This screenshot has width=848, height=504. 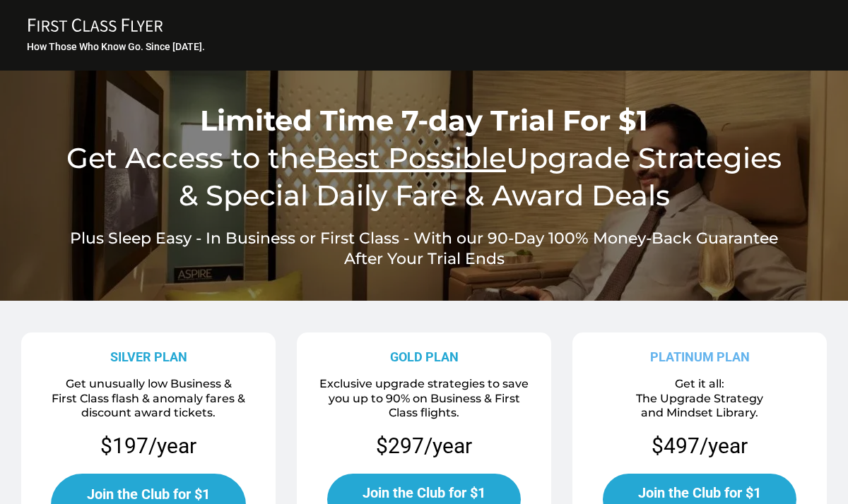 I want to click on strong: PLATINUM PLAN, so click(x=700, y=357).